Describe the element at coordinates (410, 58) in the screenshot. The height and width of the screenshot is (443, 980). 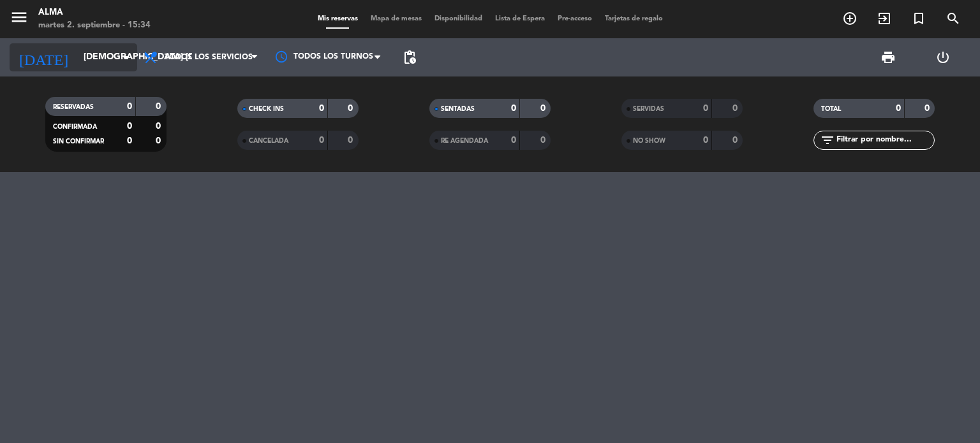
I see `span: pending_actions` at that location.